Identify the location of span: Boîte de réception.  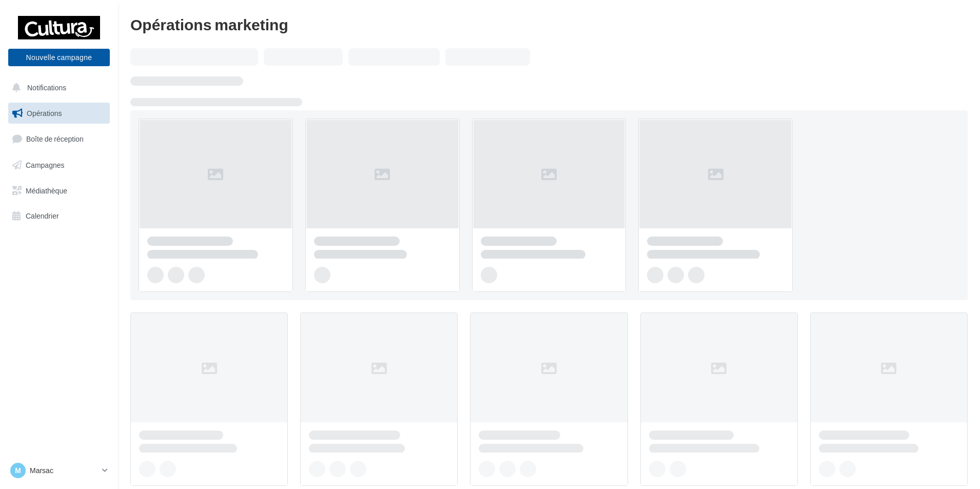
(55, 138).